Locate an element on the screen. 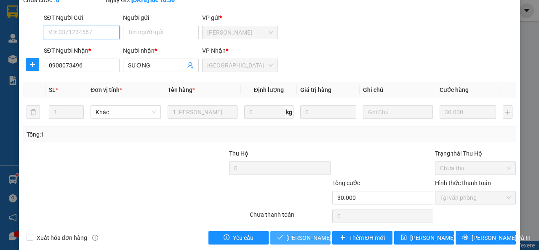 The width and height of the screenshot is (539, 250). span: exclamation-circle is located at coordinates (226, 237).